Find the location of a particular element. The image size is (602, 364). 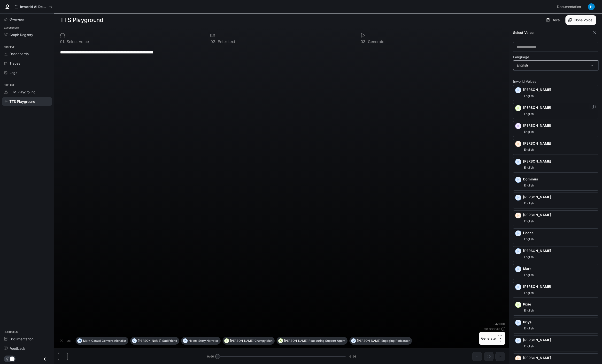

span: Traces is located at coordinates (15, 63).